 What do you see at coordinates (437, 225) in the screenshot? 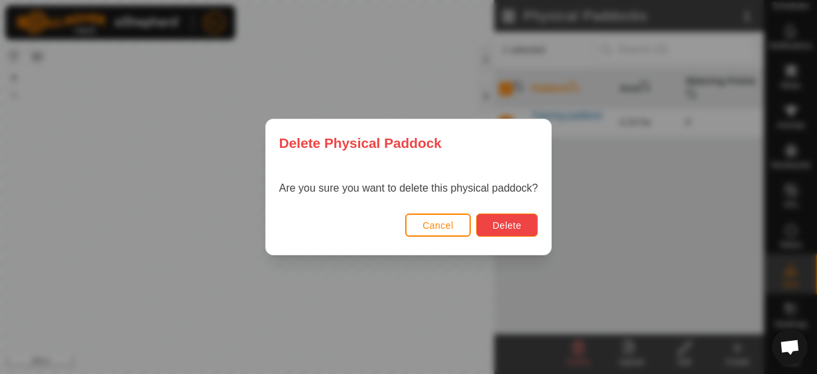
I see `span: Cancel` at bounding box center [437, 225].